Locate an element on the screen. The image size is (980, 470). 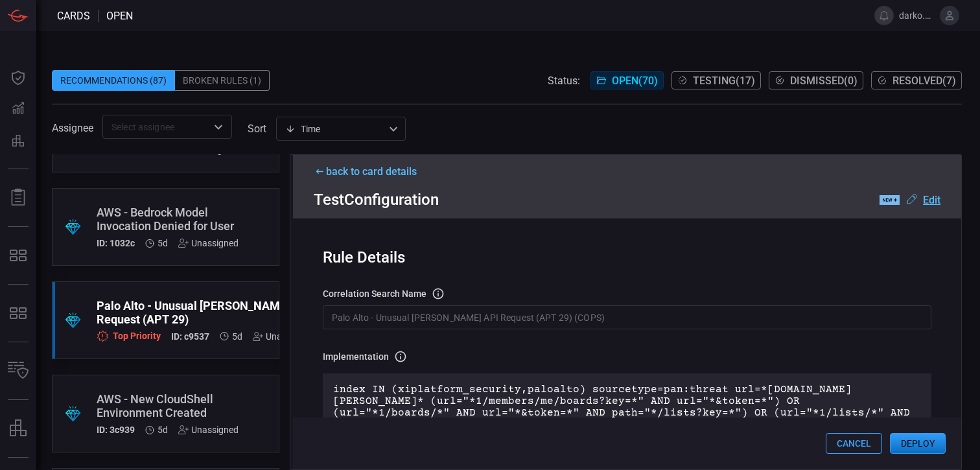
div: Palo Alto - Unusual Trello API Request (APT 29) is located at coordinates (205, 312).